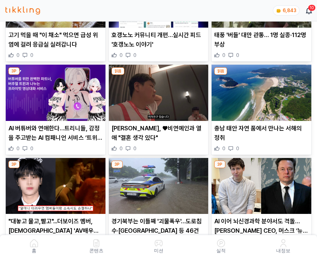 This screenshot has width=317, height=258. I want to click on div: 3P AI 버튜버와 연애한다…트리니들, 감정을 주고받는 AI 컴패니언 서비스 ‘트위브’ 출시 AI 버튜버와 연애한다…트리니들, 감정을 주고받는 AI 컴패니언 서비스 ‘트위브’..., so click(56, 110).